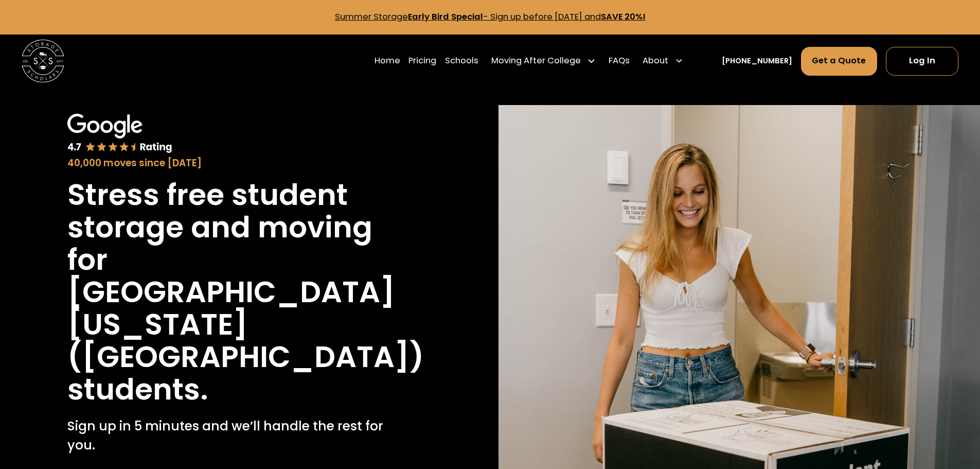 This screenshot has height=469, width=980. Describe the element at coordinates (619, 61) in the screenshot. I see `a: FAQs` at that location.